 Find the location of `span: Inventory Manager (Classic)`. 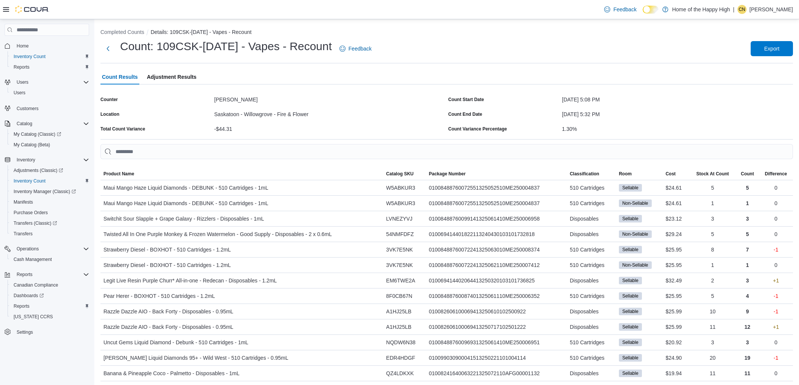

span: Inventory Manager (Classic) is located at coordinates (45, 192).